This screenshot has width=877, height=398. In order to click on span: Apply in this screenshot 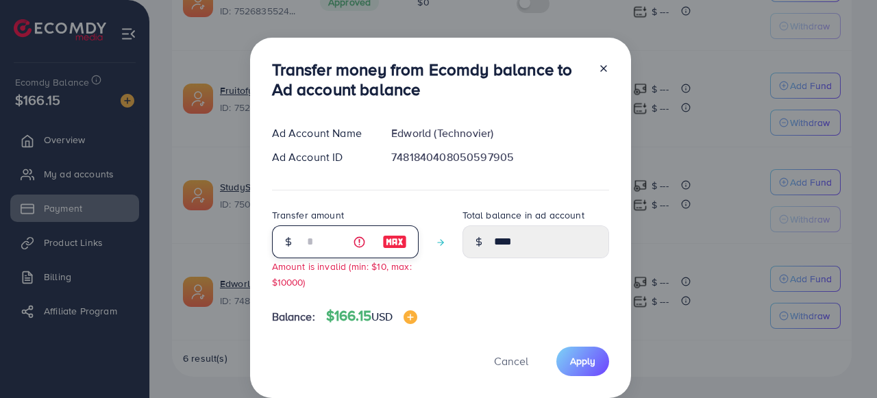, I will do `click(582, 361)`.